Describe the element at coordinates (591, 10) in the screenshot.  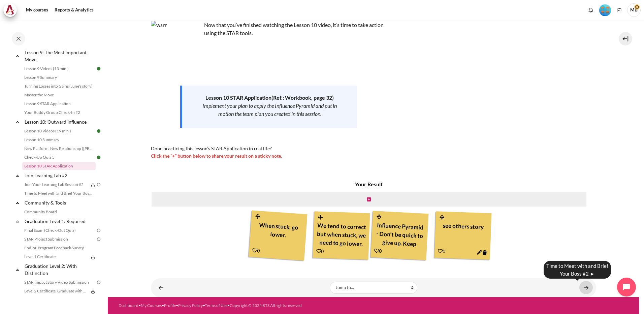
I see `div: Show notification window with no new notifications` at that location.